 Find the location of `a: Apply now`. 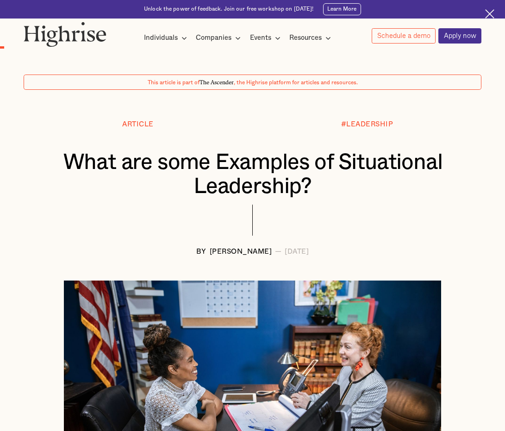

a: Apply now is located at coordinates (460, 36).